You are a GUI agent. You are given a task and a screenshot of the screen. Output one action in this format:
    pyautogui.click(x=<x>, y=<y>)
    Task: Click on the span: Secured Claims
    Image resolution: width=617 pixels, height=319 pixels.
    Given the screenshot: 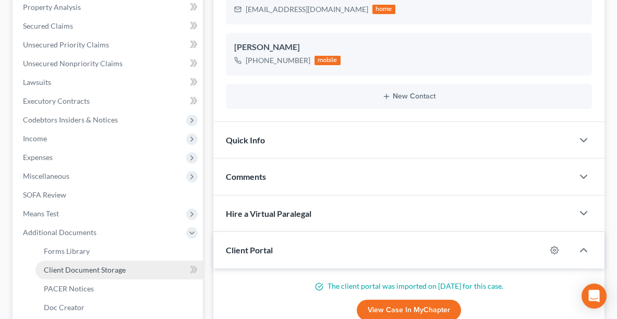 What is the action you would take?
    pyautogui.click(x=48, y=26)
    